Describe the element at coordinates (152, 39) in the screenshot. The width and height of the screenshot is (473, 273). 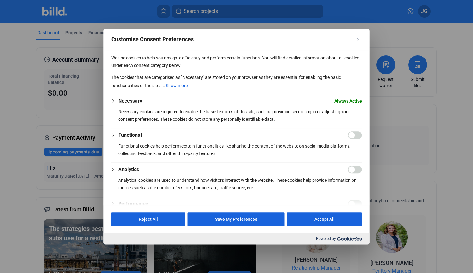
I see `span: Customise Consent Preferences` at that location.